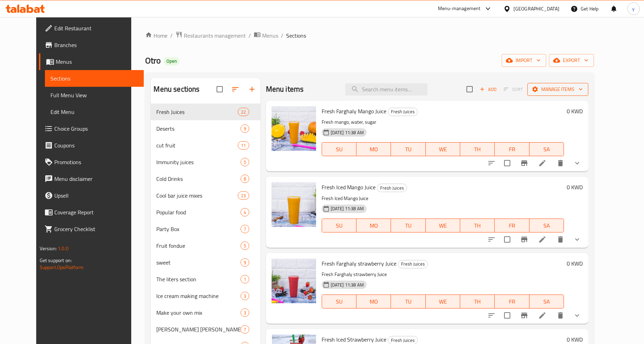 The image size is (644, 344). What do you see at coordinates (197, 196) in the screenshot?
I see `span: Cool bar juice mixes` at bounding box center [197, 196].